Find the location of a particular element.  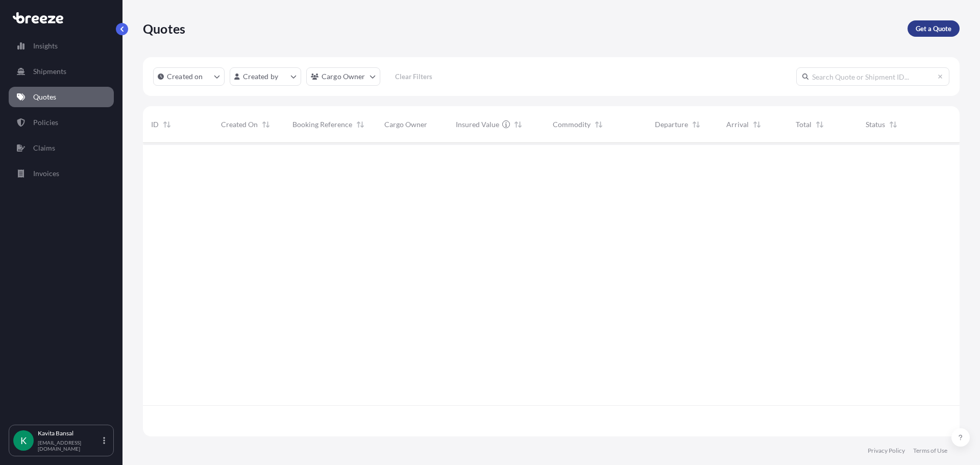

p: Insights is located at coordinates (45, 46).